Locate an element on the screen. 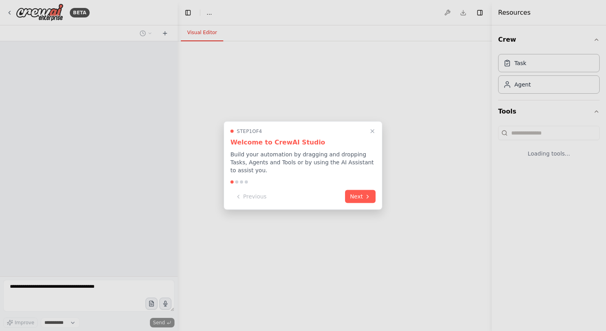 This screenshot has width=606, height=331. button: Close walkthrough is located at coordinates (372, 131).